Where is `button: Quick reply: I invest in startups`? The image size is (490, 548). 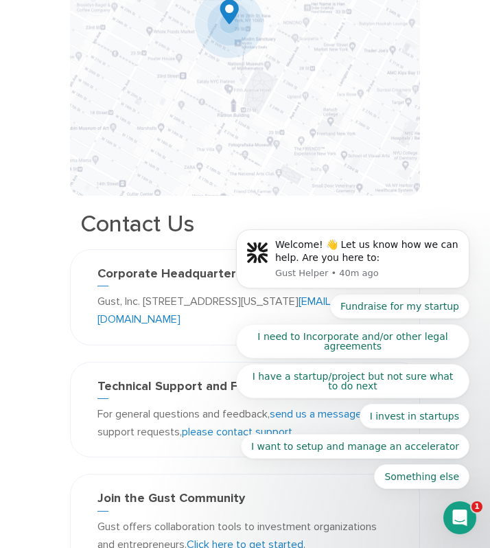 button: Quick reply: I invest in startups is located at coordinates (199, 402).